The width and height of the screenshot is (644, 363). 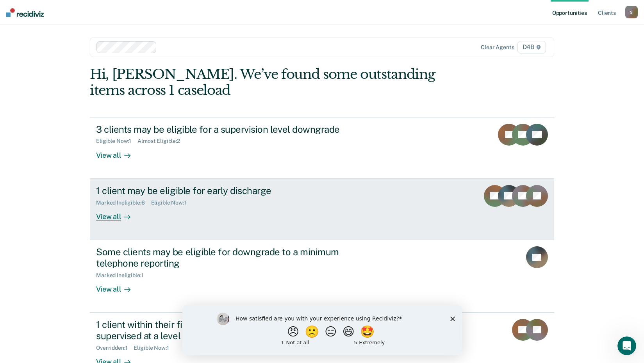 What do you see at coordinates (531, 47) in the screenshot?
I see `span: D4B` at bounding box center [531, 47].